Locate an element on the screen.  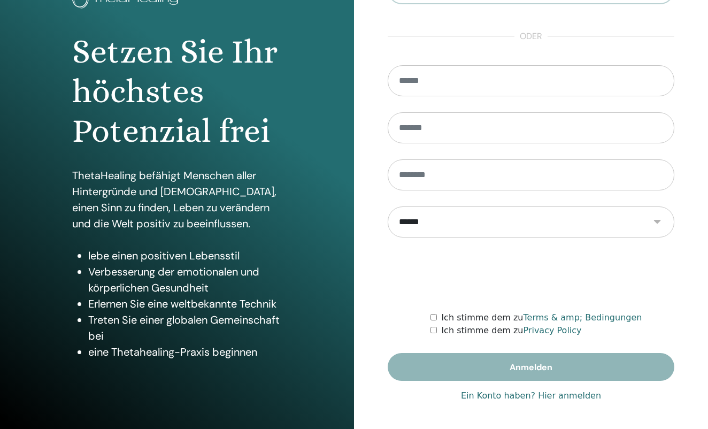
li: lebe einen positiven Lebensstil is located at coordinates (185, 256).